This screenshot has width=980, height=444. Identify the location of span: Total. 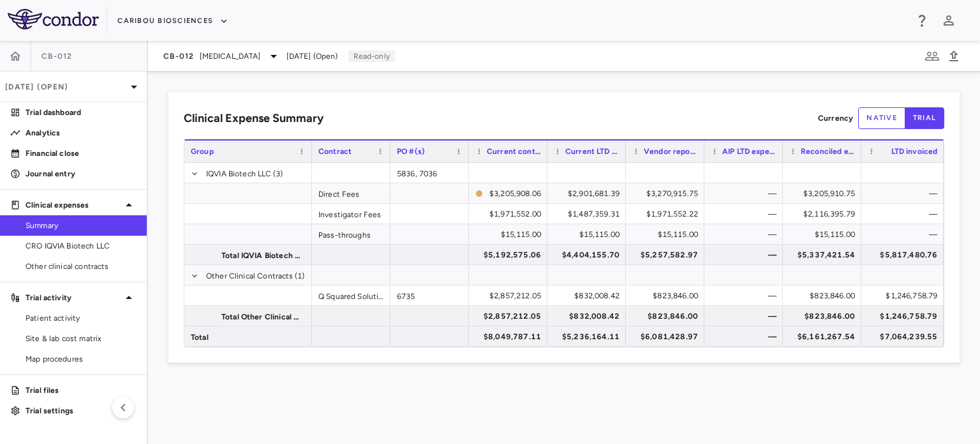
(200, 338).